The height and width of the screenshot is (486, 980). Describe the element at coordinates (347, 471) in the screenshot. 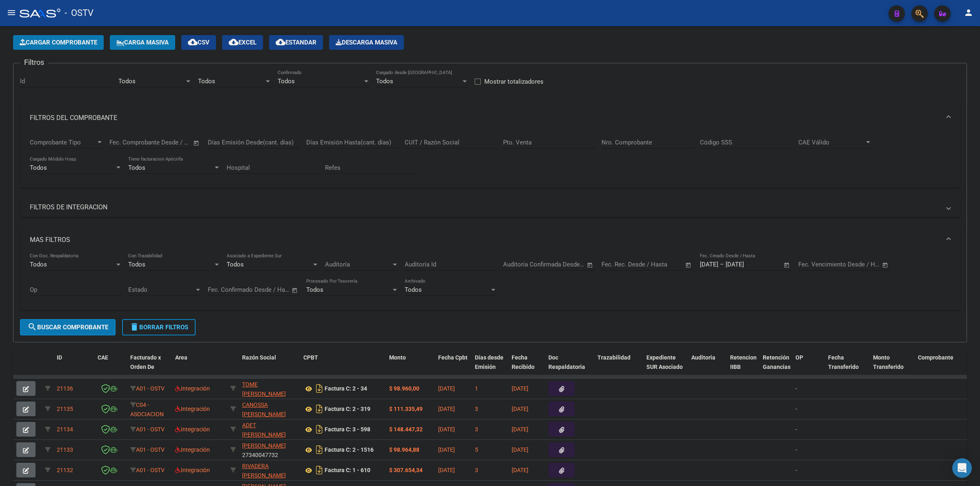

I see `strong: Factura C: 1 - 610` at that location.